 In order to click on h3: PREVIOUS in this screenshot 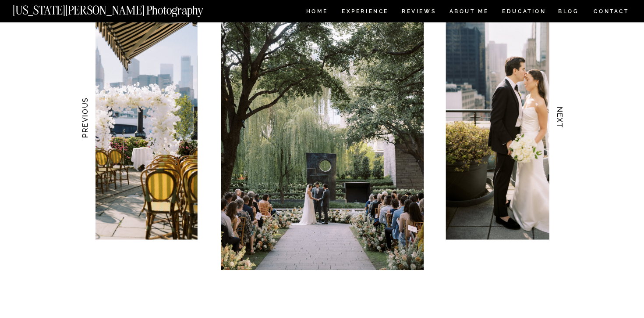, I will do `click(85, 118)`.